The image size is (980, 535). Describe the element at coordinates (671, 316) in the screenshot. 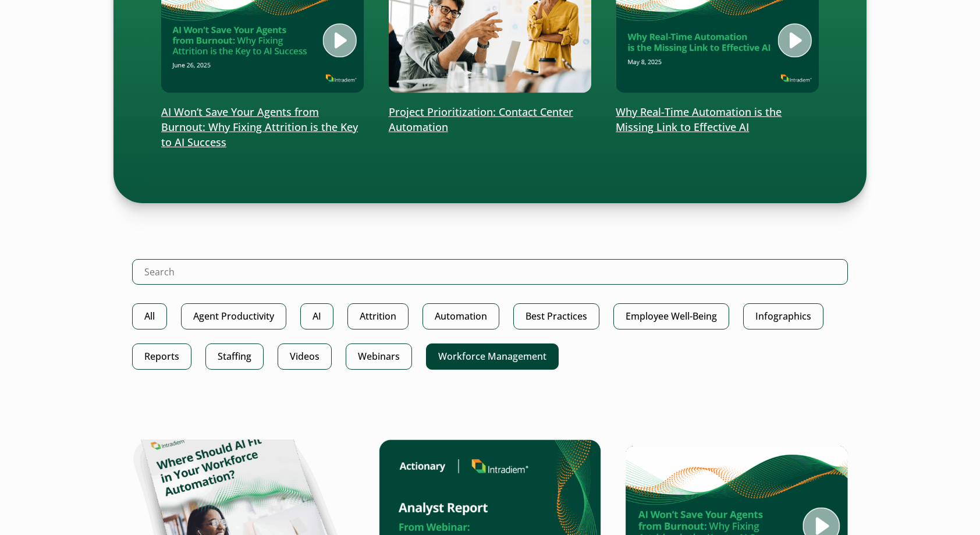

I see `a: Employee Well-Being` at that location.